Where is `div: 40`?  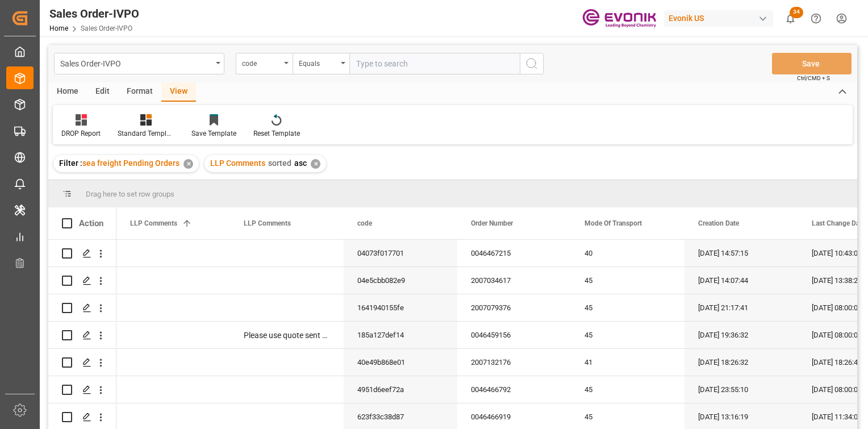
div: 40 is located at coordinates (627, 253).